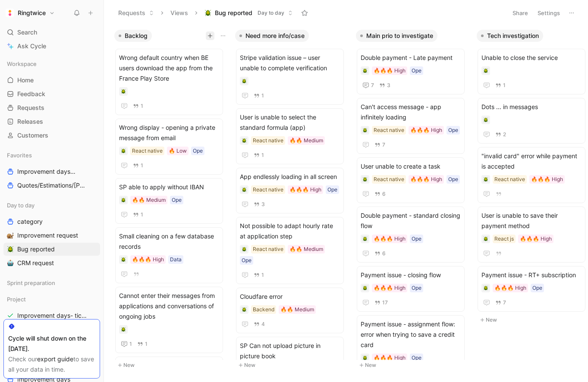 The width and height of the screenshot is (588, 382). What do you see at coordinates (411, 235) in the screenshot?
I see `a: Double payment - standard closing flow🔥🔥🔥 HighOpe6` at bounding box center [411, 235].